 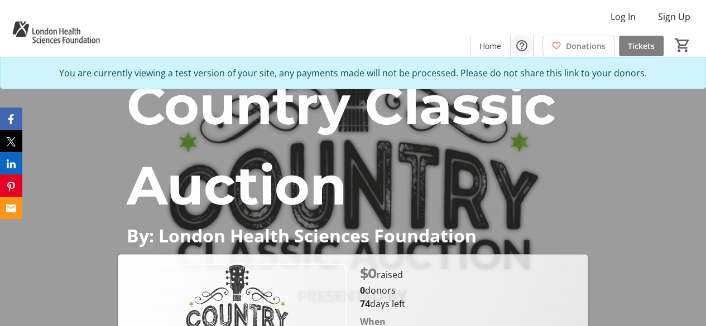 What do you see at coordinates (490, 46) in the screenshot?
I see `span: Home` at bounding box center [490, 46].